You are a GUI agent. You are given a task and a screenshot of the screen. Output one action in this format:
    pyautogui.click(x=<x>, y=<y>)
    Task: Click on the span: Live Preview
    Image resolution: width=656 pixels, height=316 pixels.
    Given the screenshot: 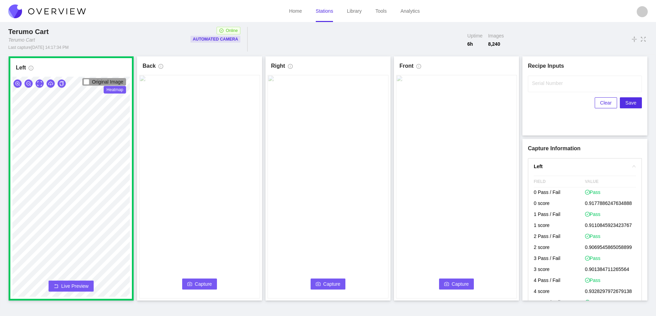 What is the action you would take?
    pyautogui.click(x=75, y=286)
    